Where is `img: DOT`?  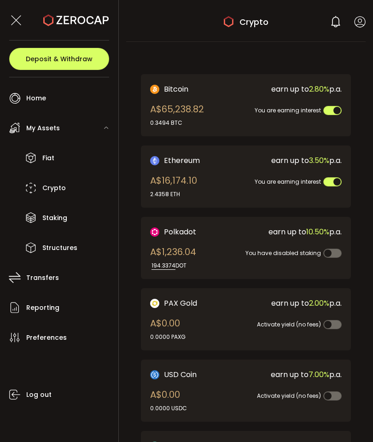
img: DOT is located at coordinates (155, 232).